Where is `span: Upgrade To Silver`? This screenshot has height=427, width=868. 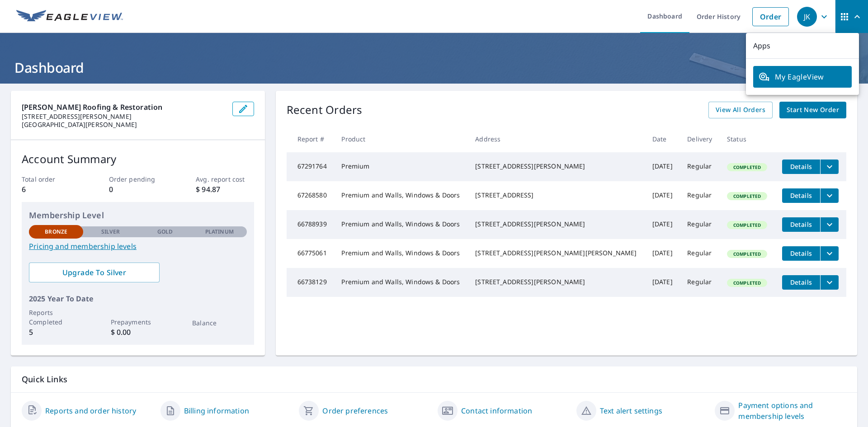
span: Upgrade To Silver is located at coordinates (94, 273).